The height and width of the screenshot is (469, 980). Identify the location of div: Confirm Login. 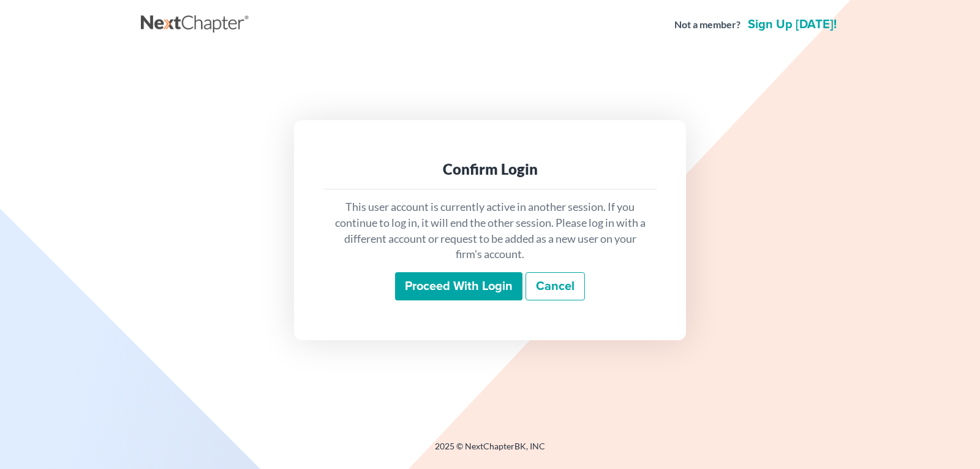
(490, 169).